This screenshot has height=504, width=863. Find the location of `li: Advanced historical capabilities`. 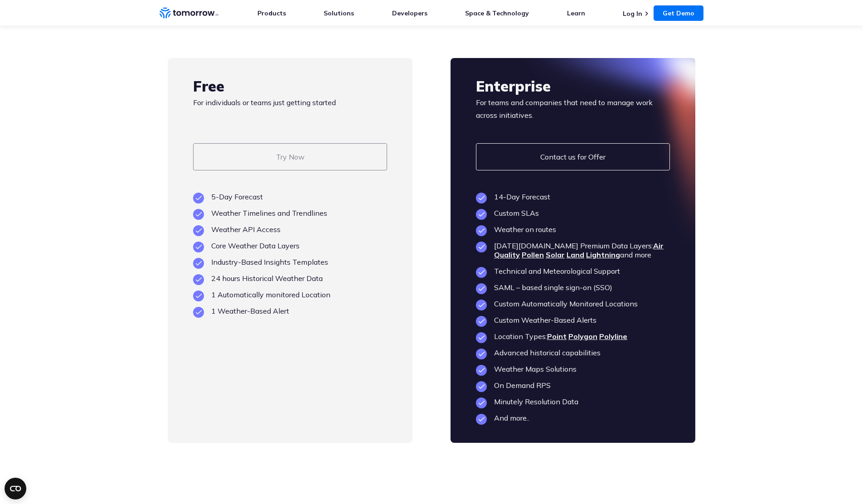

li: Advanced historical capabilities is located at coordinates (573, 353).